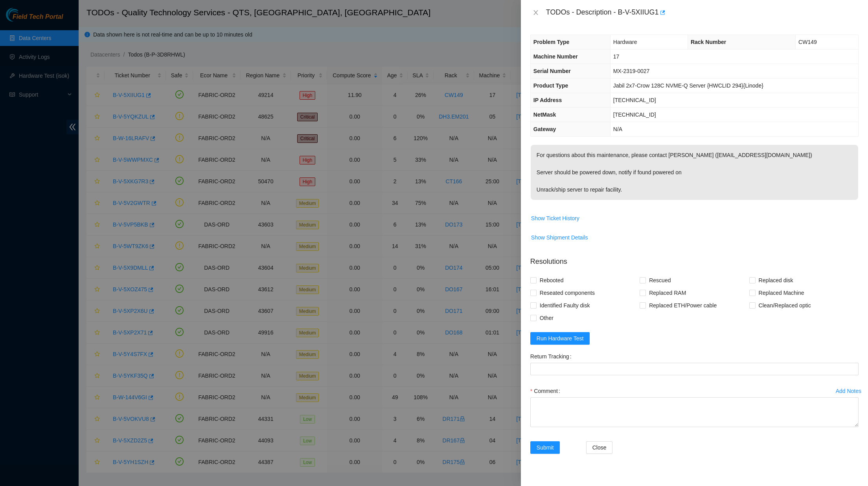 Image resolution: width=868 pixels, height=486 pixels. I want to click on span: Replaced disk, so click(776, 281).